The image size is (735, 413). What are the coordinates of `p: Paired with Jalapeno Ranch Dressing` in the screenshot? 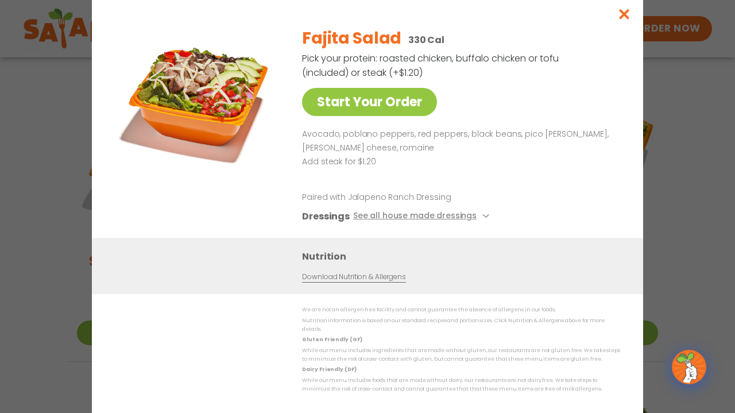 It's located at (408, 197).